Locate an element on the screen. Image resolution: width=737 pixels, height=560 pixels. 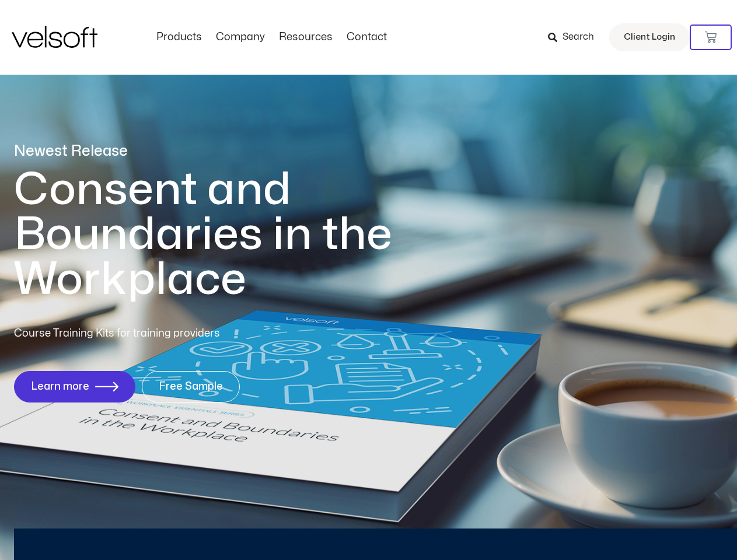
nav: Menu is located at coordinates (271, 37).